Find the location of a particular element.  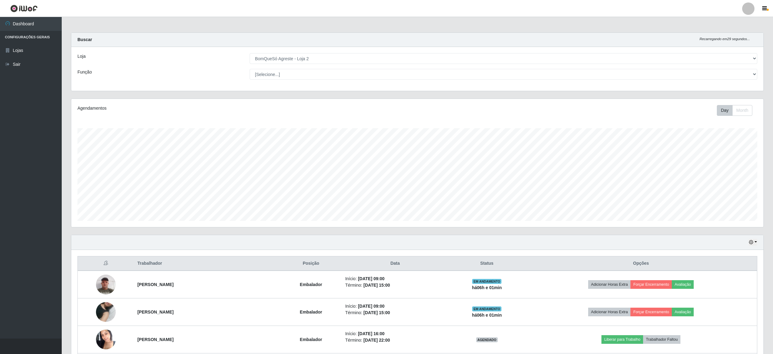

img: 1754158963316.jpeg is located at coordinates (106, 339).